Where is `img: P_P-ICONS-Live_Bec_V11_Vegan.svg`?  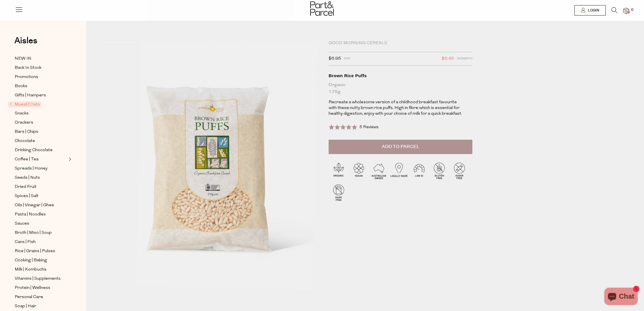
img: P_P-ICONS-Live_Bec_V11_Vegan.svg is located at coordinates (359, 171).